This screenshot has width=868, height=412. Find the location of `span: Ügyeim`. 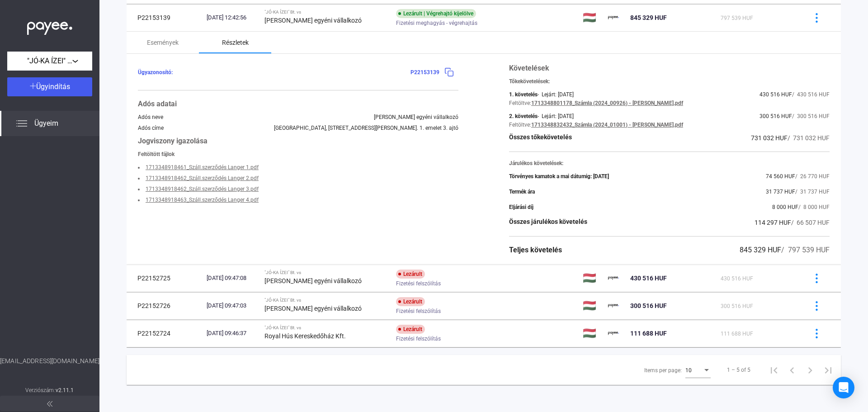

span: Ügyeim is located at coordinates (46, 123).